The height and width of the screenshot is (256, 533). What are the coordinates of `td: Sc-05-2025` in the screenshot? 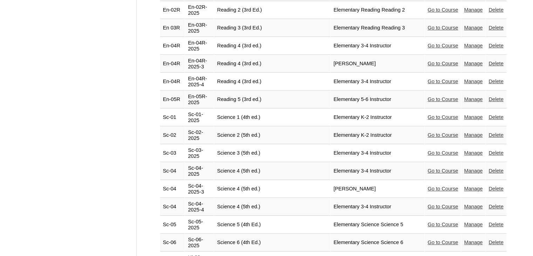 It's located at (199, 225).